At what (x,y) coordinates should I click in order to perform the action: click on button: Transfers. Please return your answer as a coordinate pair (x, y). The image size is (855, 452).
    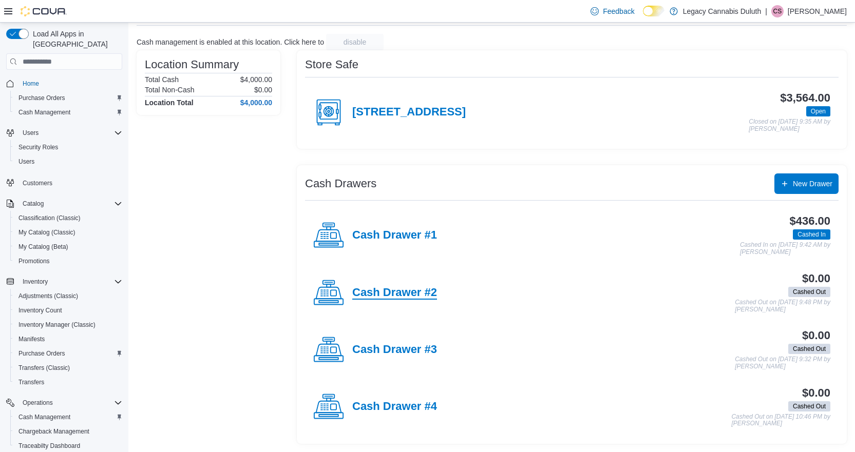
    Looking at the image, I should click on (68, 382).